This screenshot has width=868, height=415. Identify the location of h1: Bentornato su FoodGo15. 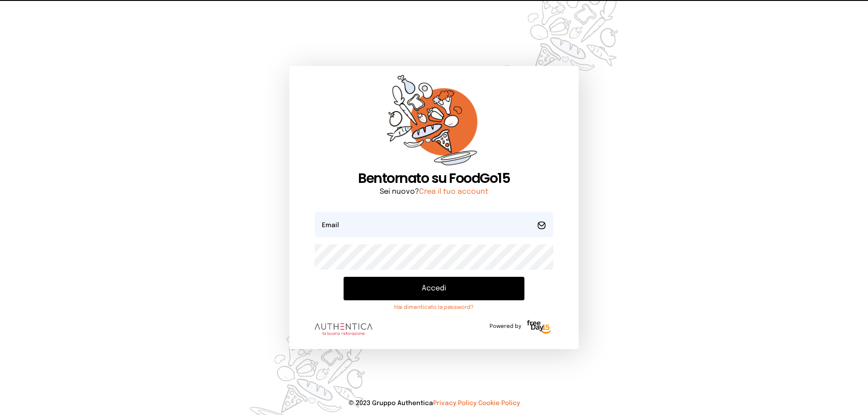
(434, 179).